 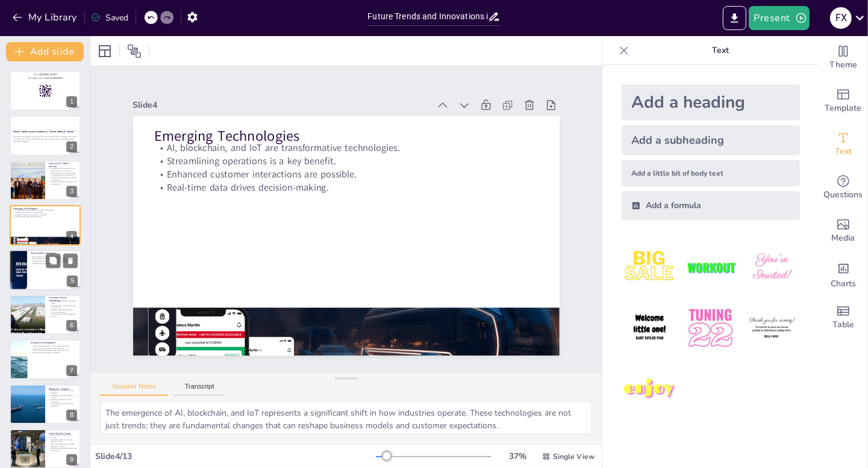 I want to click on span: Media, so click(x=843, y=239).